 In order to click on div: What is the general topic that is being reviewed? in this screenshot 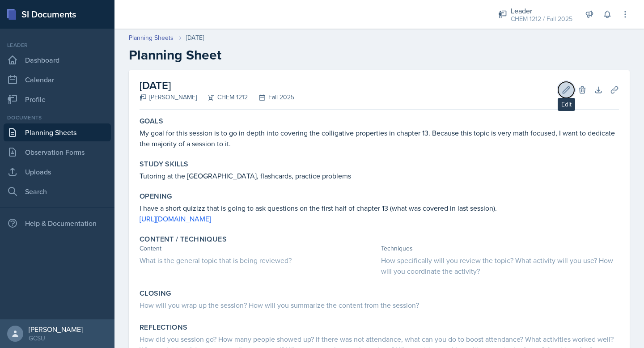, I will do `click(259, 261)`.